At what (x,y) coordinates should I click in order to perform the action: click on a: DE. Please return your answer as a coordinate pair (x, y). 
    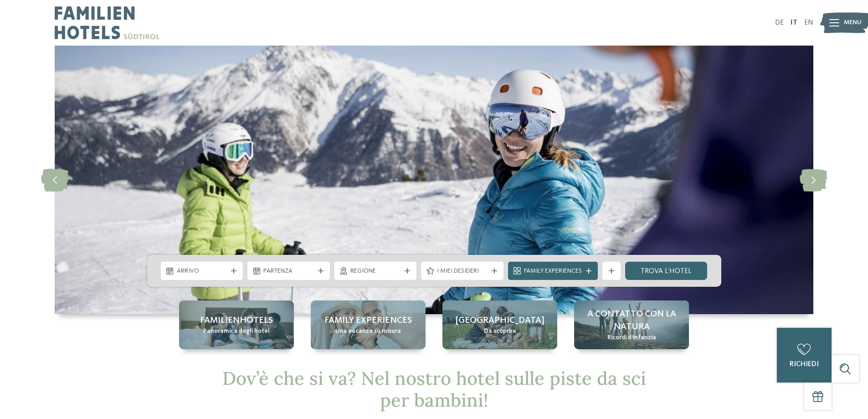
    Looking at the image, I should click on (779, 23).